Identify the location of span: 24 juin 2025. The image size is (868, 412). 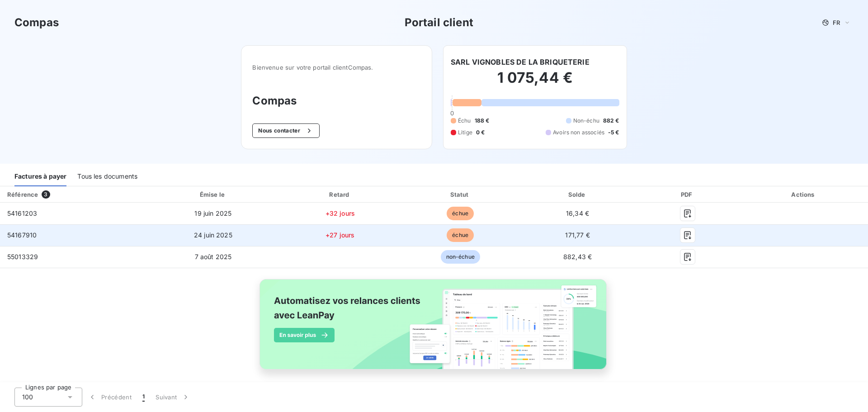
(213, 235).